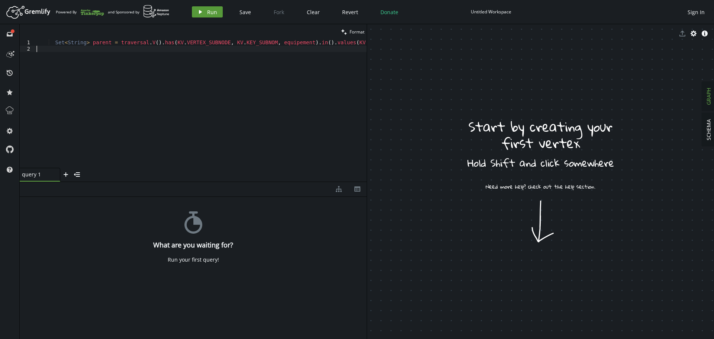 This screenshot has height=339, width=714. What do you see at coordinates (156, 11) in the screenshot?
I see `img: AWS Neptune` at bounding box center [156, 11].